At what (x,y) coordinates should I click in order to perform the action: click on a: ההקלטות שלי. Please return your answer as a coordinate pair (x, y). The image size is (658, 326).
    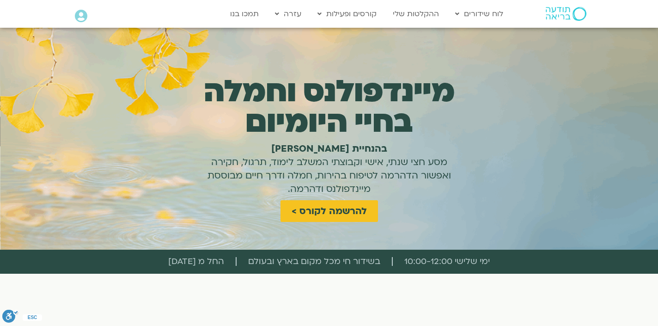
    Looking at the image, I should click on (416, 14).